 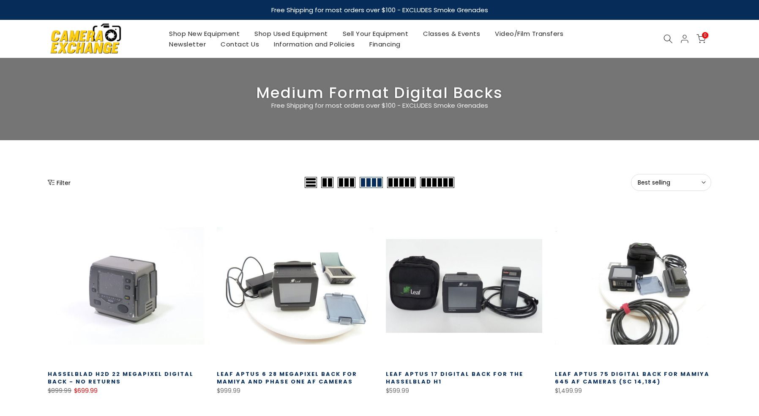 What do you see at coordinates (291, 33) in the screenshot?
I see `a: Shop Used Equipment` at bounding box center [291, 33].